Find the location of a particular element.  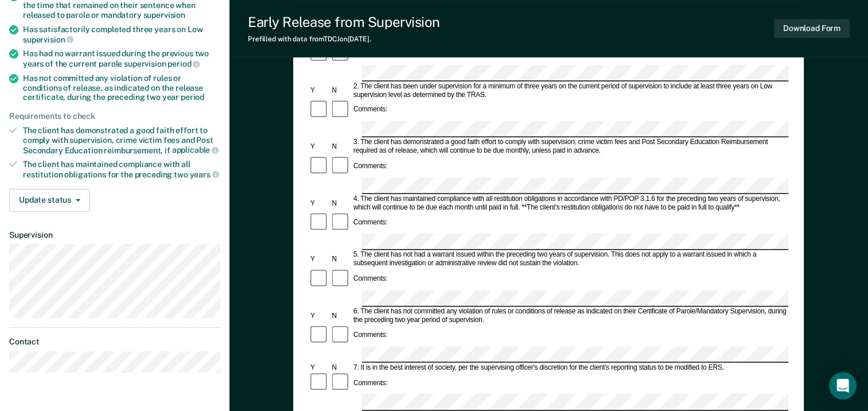

div: Has satisfactorily completed three years on Low is located at coordinates (122, 34).